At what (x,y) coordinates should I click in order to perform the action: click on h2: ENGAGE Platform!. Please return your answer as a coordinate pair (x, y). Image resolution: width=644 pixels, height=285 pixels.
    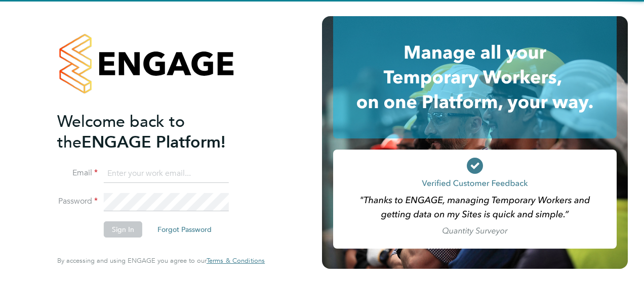
    Looking at the image, I should click on (156, 132).